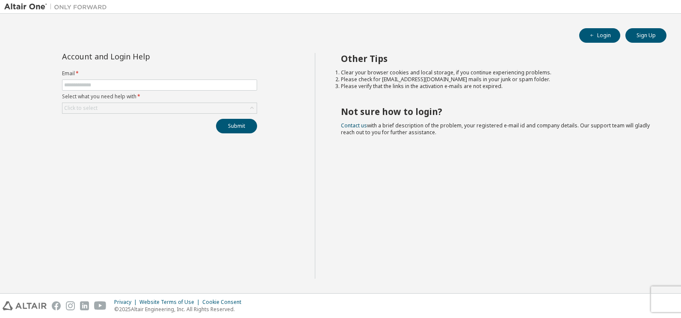  What do you see at coordinates (237, 126) in the screenshot?
I see `button: Submit` at bounding box center [237, 126].